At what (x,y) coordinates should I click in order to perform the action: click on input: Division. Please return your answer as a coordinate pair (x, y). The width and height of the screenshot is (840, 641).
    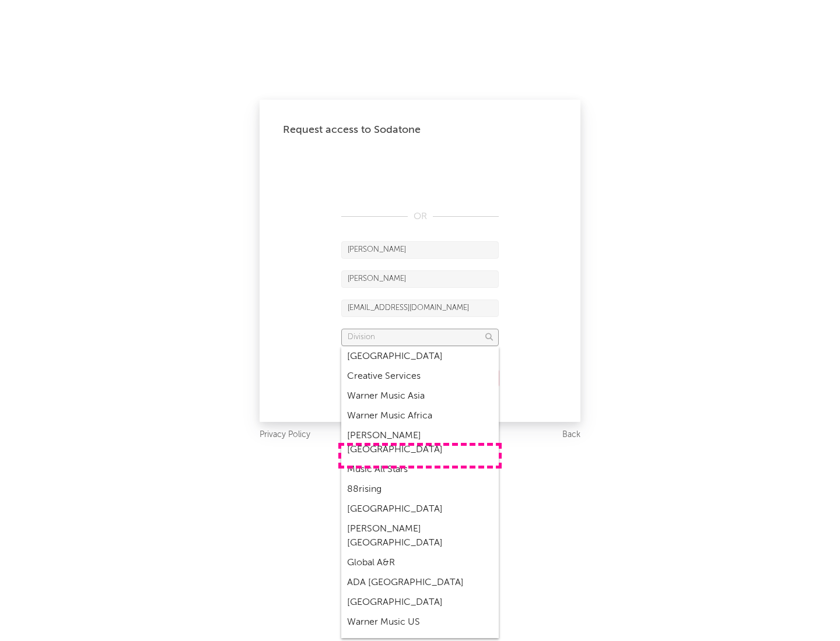
    Looking at the image, I should click on (420, 338).